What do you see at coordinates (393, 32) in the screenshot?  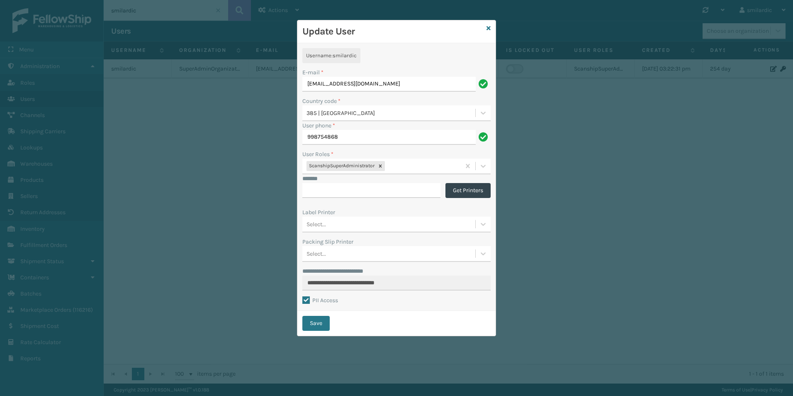 I see `h3: Update User` at bounding box center [393, 32].